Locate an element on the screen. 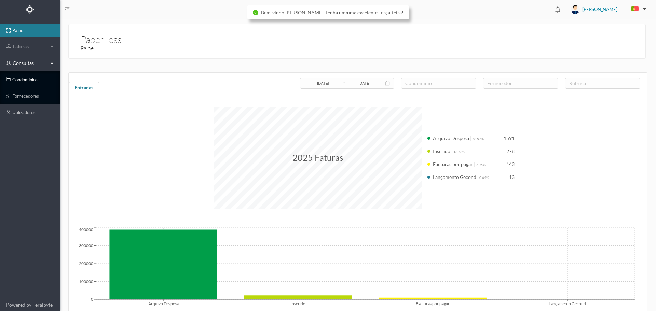  span: consultas is located at coordinates (30, 63).